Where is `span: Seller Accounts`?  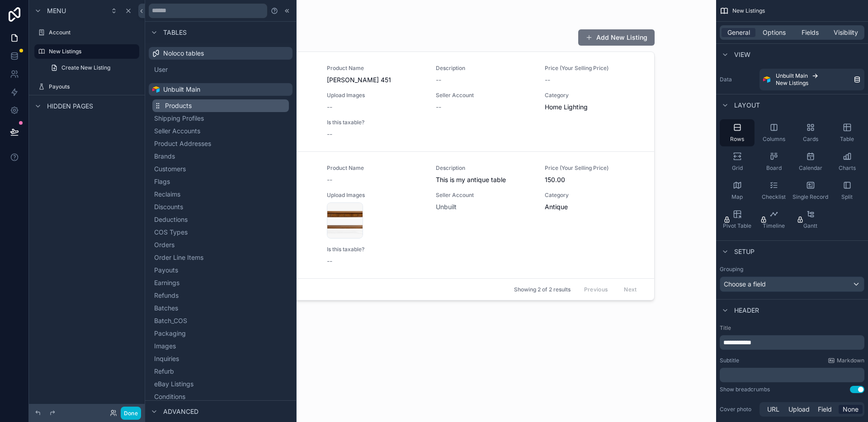
span: Seller Accounts is located at coordinates (177, 131).